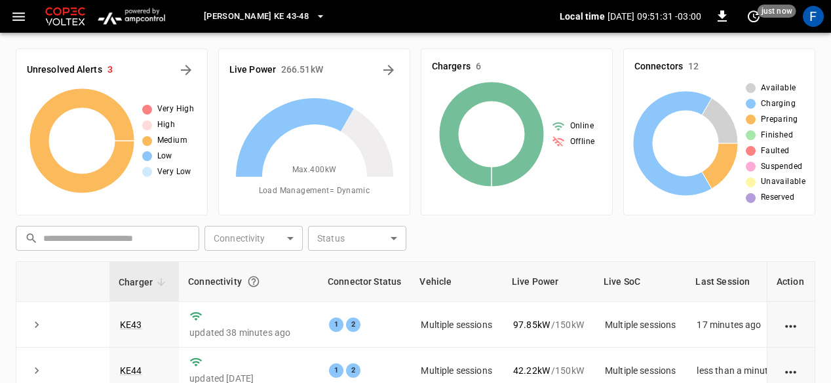 The width and height of the screenshot is (831, 383). I want to click on th: Live Power, so click(549, 282).